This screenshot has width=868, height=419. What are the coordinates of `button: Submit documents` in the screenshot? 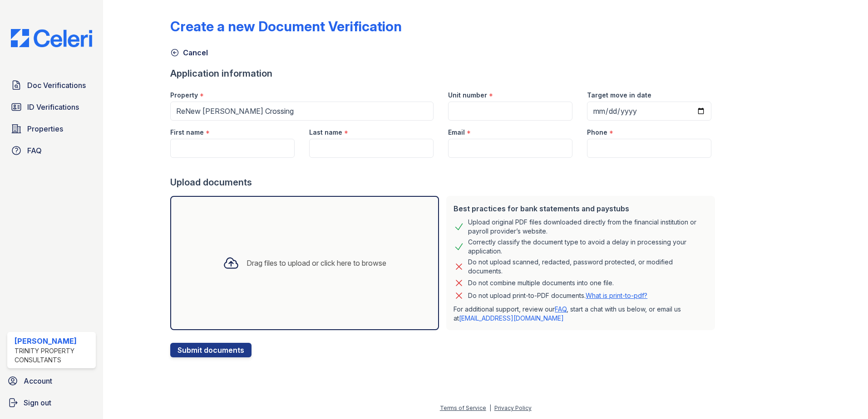 It's located at (211, 350).